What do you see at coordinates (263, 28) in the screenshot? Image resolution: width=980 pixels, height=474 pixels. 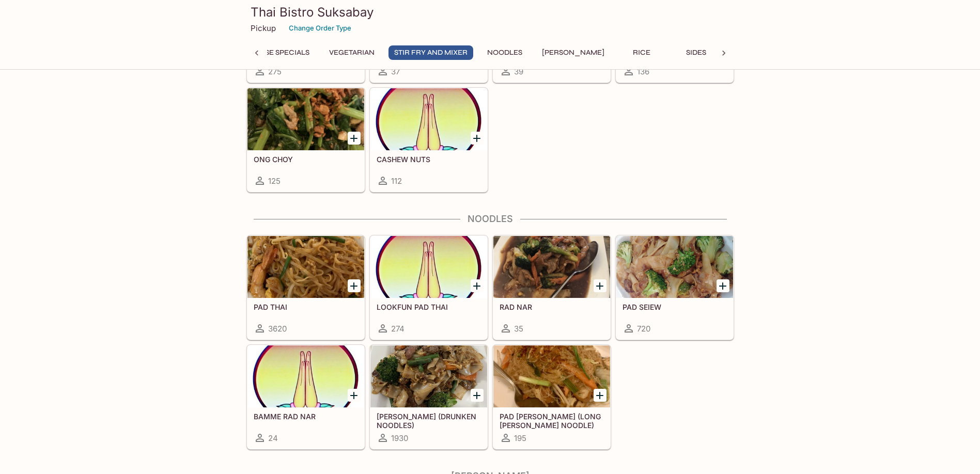 I see `p: Pickup` at bounding box center [263, 28].